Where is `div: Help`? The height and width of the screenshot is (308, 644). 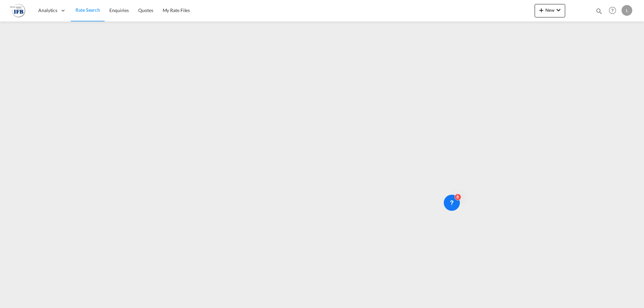 div: Help is located at coordinates (614, 11).